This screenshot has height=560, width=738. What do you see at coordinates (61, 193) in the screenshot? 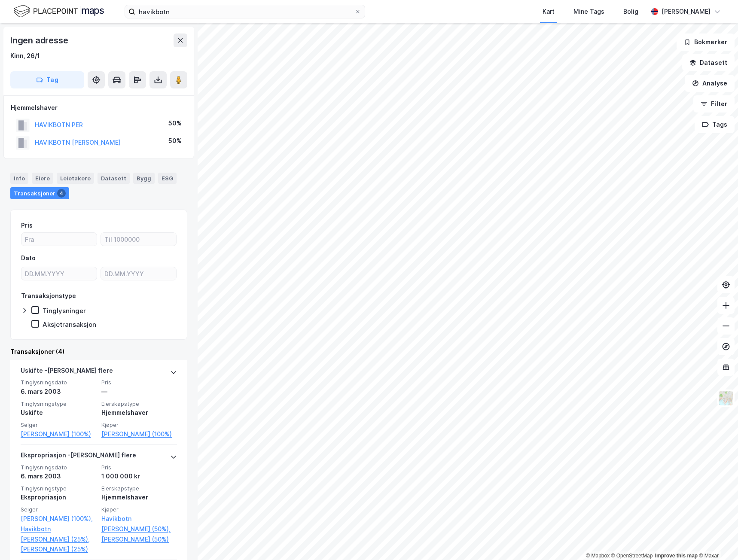
I see `div: 4` at bounding box center [61, 193].